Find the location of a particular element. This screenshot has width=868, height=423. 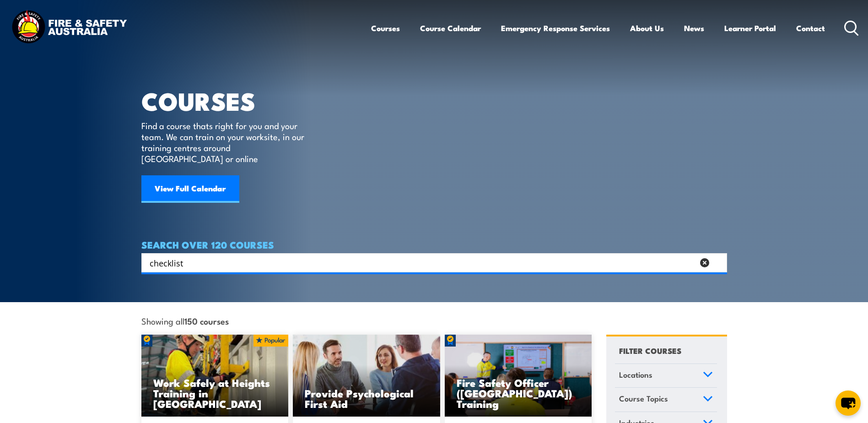

button: chat-button is located at coordinates (848, 403).